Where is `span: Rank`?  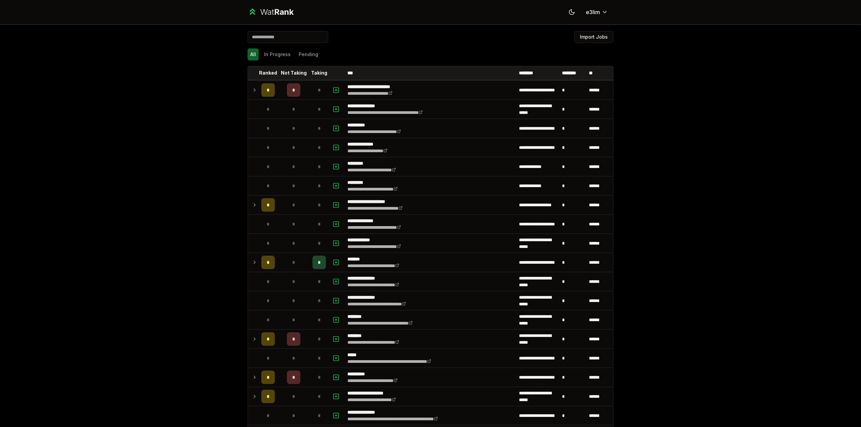 span: Rank is located at coordinates (284, 12).